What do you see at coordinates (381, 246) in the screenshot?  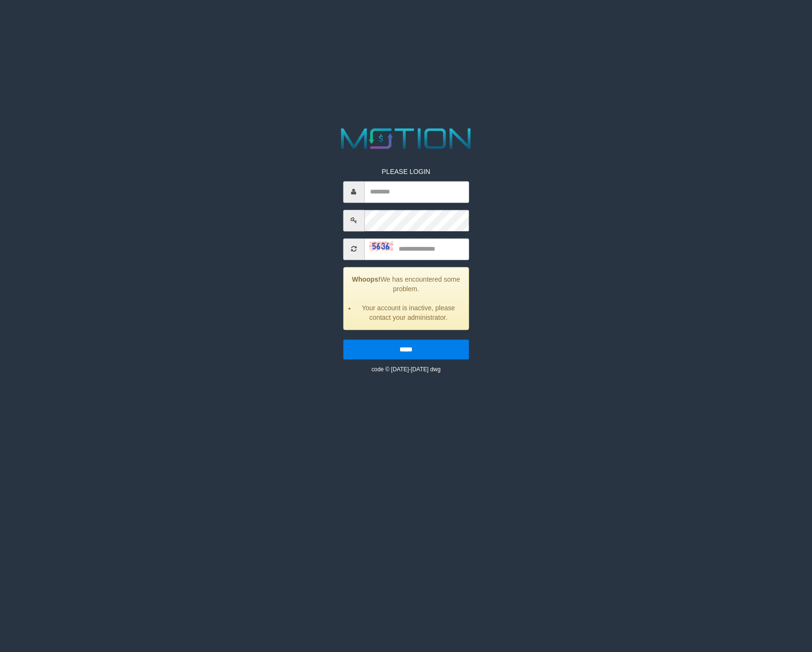 I see `img: captcha` at bounding box center [381, 246].